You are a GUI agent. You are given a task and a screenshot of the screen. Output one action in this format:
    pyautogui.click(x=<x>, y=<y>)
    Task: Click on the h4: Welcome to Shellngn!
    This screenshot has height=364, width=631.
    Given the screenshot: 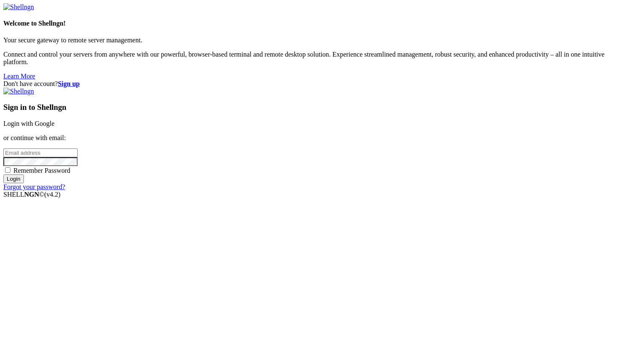 What is the action you would take?
    pyautogui.click(x=316, y=23)
    